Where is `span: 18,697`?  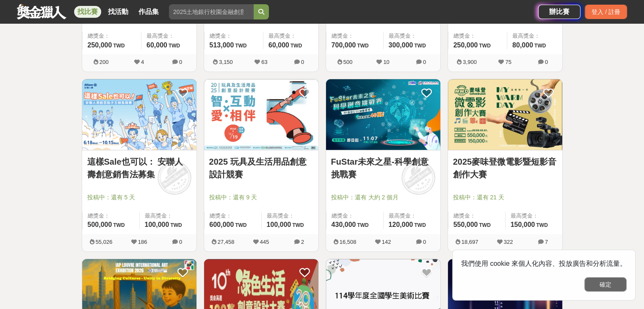
span: 18,697 is located at coordinates (470, 242).